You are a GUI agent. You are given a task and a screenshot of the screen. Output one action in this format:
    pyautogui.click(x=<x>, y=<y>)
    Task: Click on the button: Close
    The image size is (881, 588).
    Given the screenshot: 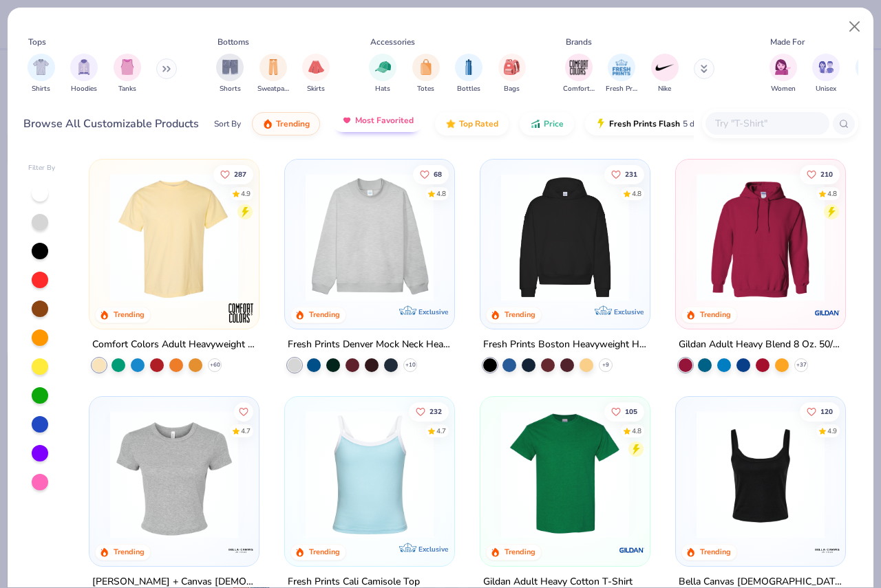 What is the action you would take?
    pyautogui.click(x=855, y=27)
    